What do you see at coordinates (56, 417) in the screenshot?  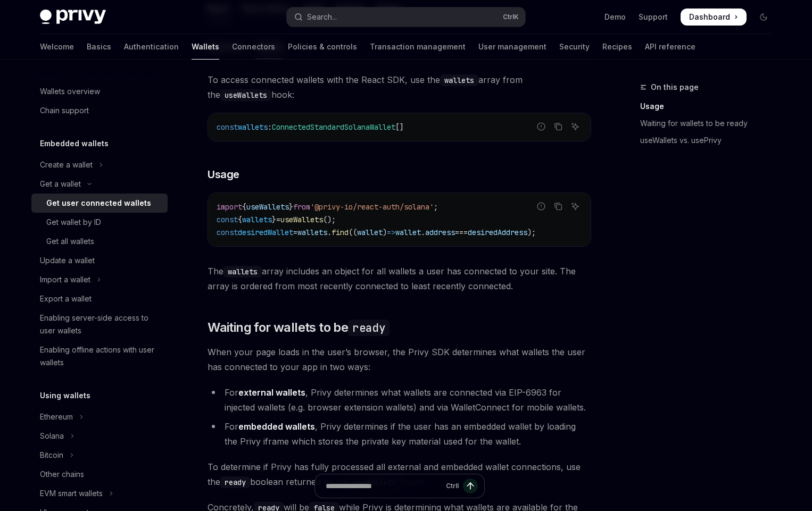 I see `div: Ethereum` at bounding box center [56, 417].